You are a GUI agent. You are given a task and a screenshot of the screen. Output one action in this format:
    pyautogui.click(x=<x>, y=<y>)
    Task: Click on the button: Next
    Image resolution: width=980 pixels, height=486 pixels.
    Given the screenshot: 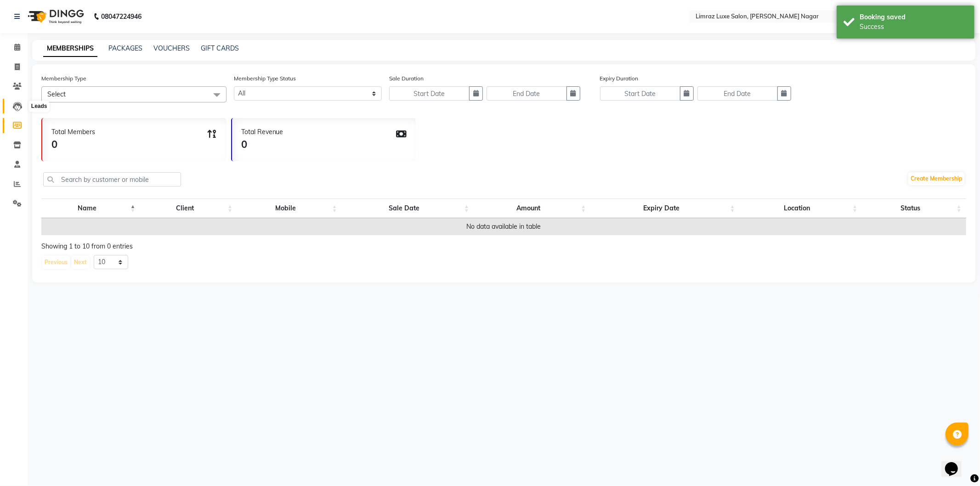 What is the action you would take?
    pyautogui.click(x=80, y=263)
    